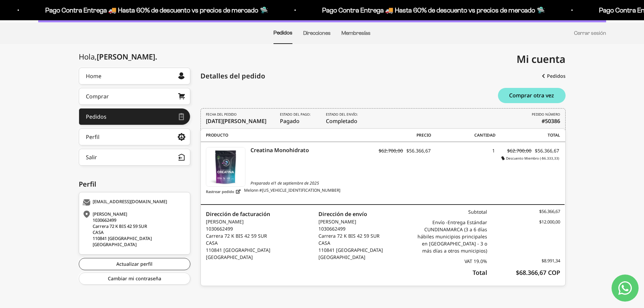  What do you see at coordinates (134, 157) in the screenshot?
I see `button: Salir` at bounding box center [134, 157].